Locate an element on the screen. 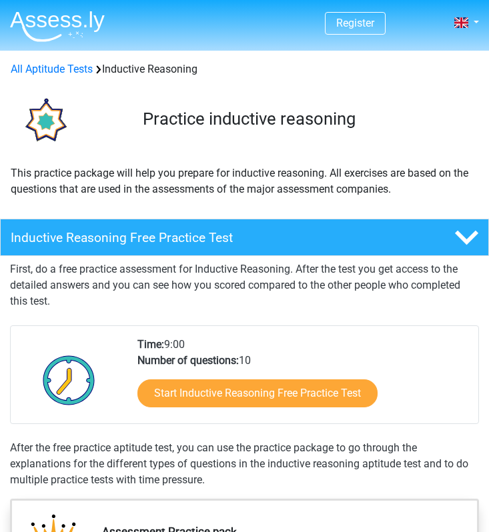  img: Assessly is located at coordinates (57, 26).